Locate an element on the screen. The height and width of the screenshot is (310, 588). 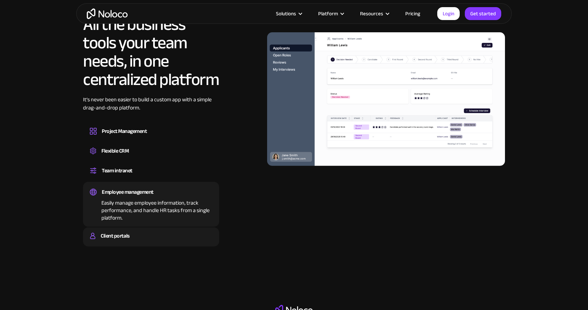
a: Get started is located at coordinates (483, 14).